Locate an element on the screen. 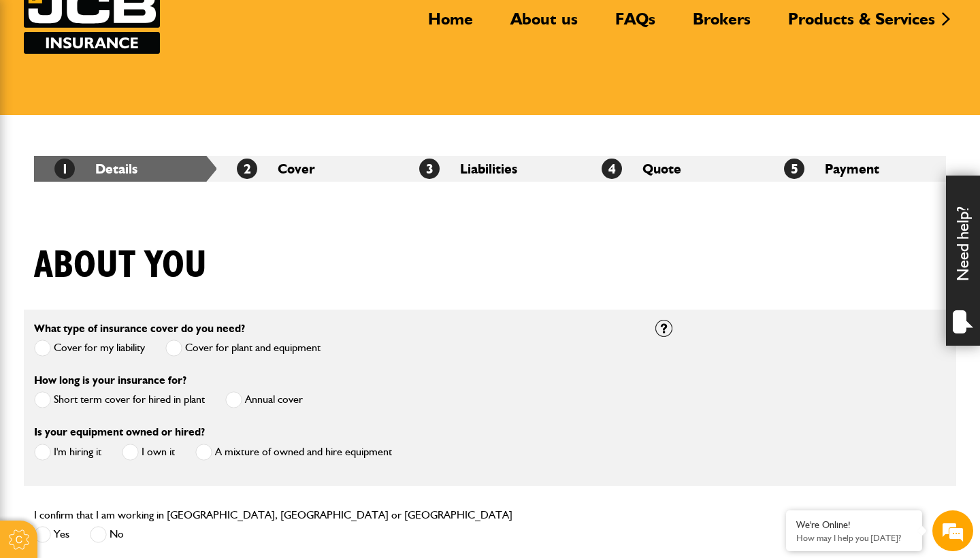 The image size is (980, 558). span: 3 is located at coordinates (429, 168).